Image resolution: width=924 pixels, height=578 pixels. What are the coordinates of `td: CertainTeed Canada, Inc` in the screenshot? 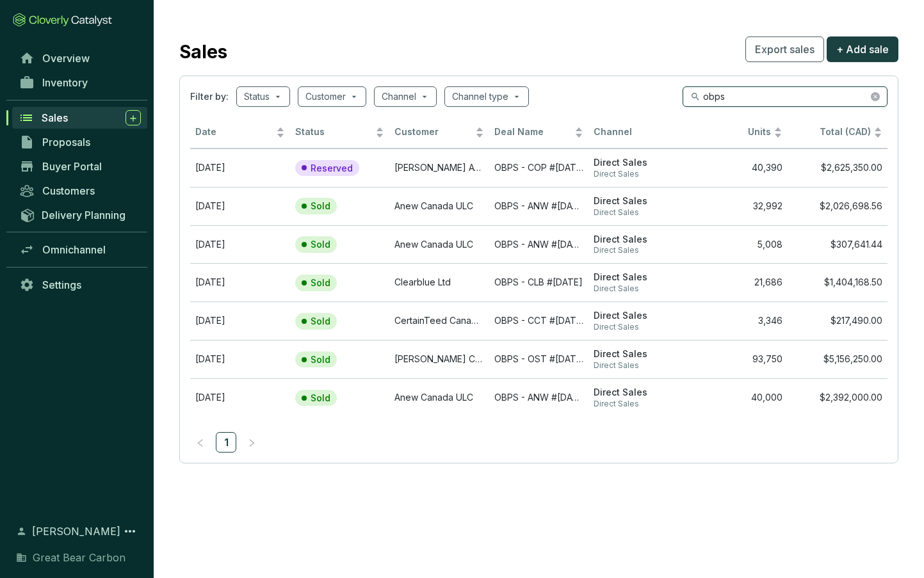 It's located at (439, 321).